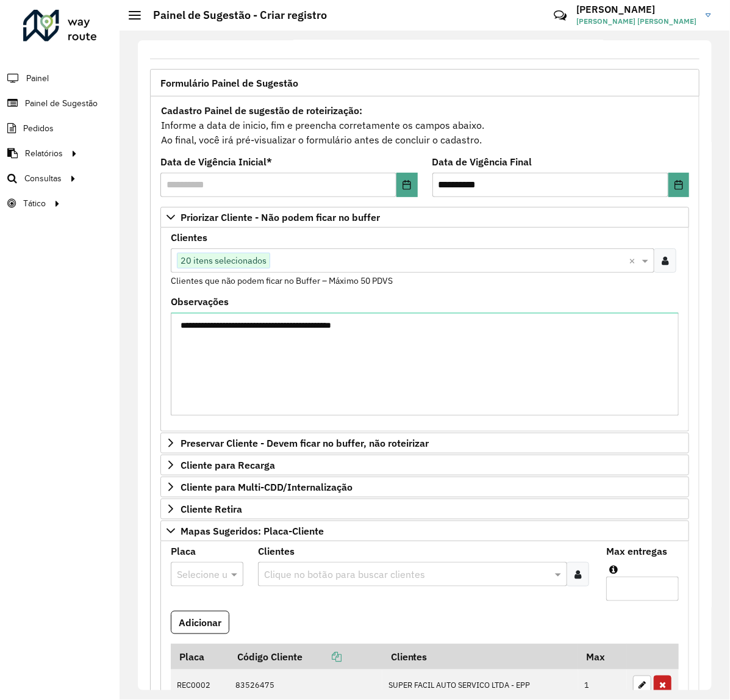  What do you see at coordinates (425, 465) in the screenshot?
I see `a: Cliente para Recarga` at bounding box center [425, 465].